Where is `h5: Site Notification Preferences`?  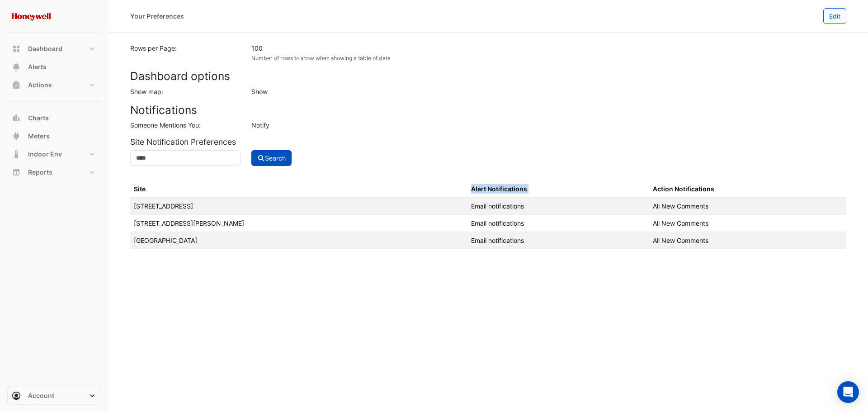
h5: Site Notification Preferences is located at coordinates (488, 141).